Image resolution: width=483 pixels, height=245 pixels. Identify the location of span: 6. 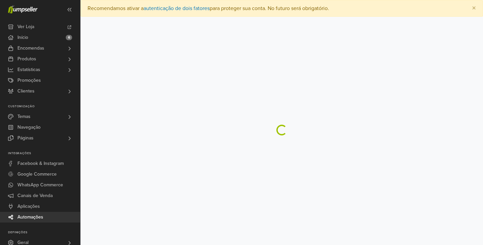
(69, 38).